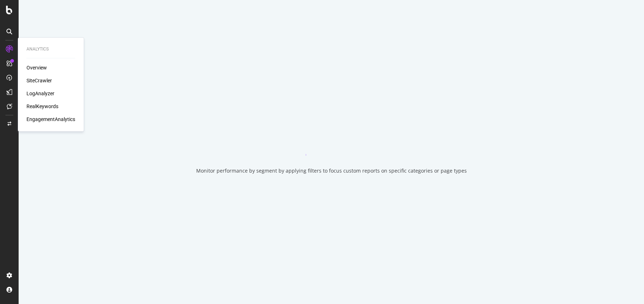 The height and width of the screenshot is (304, 644). I want to click on div: Monitor performance by segment by applying filters to focus custom reports on specific categories..., so click(331, 171).